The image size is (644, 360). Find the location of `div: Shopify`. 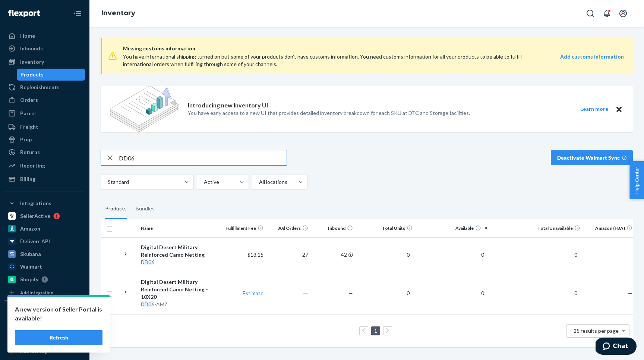

div: Shopify is located at coordinates (29, 280).